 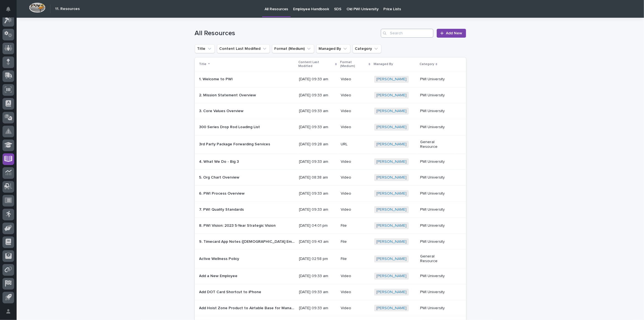 What do you see at coordinates (217, 79) in the screenshot?
I see `p: 1. Welcome to PWI` at bounding box center [217, 79].